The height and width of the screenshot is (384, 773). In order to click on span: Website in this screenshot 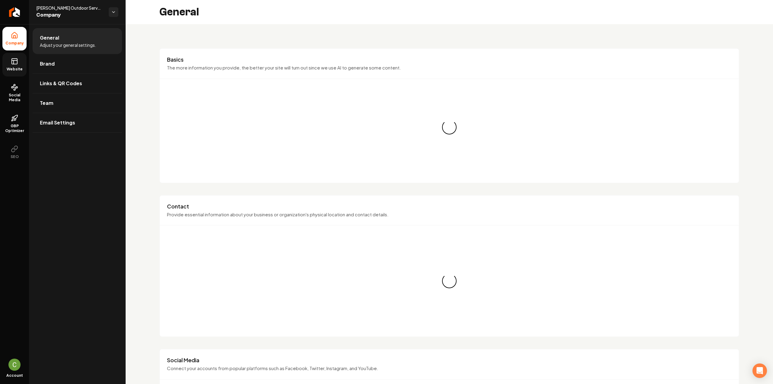, I will do `click(14, 69)`.